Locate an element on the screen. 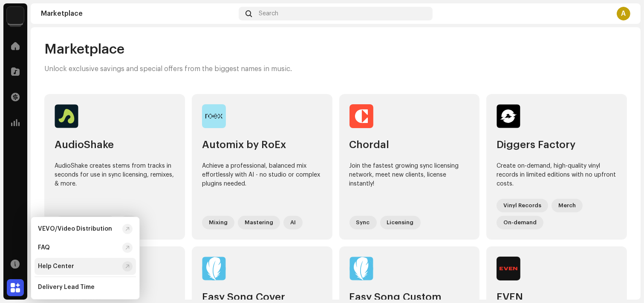  div: Chordal is located at coordinates (409, 145).